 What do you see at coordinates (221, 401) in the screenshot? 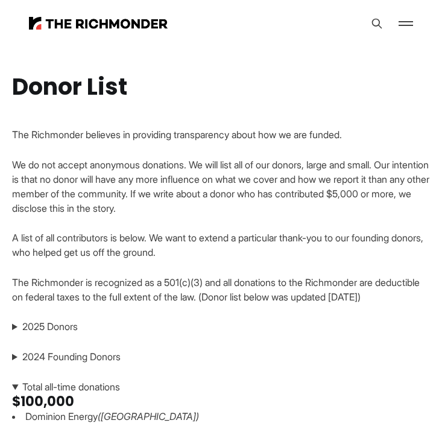
I see `h4: $100,000` at bounding box center [221, 401].